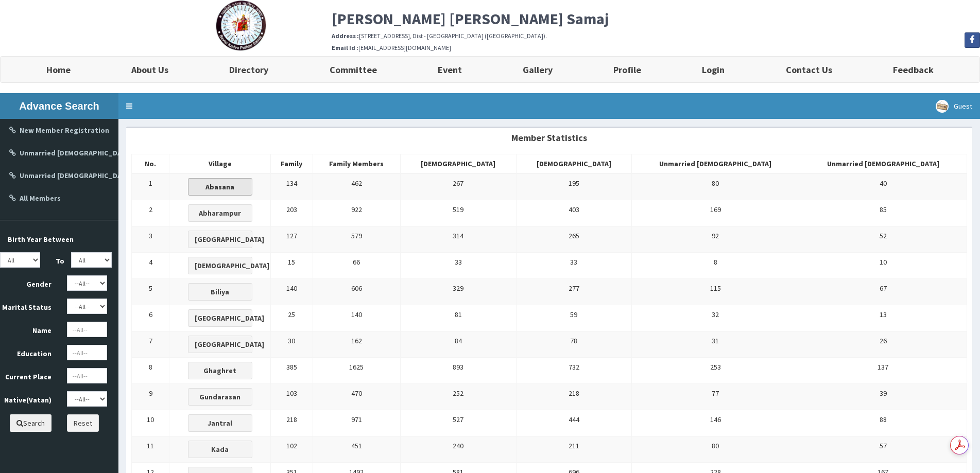  Describe the element at coordinates (356, 292) in the screenshot. I see `td: 606` at that location.